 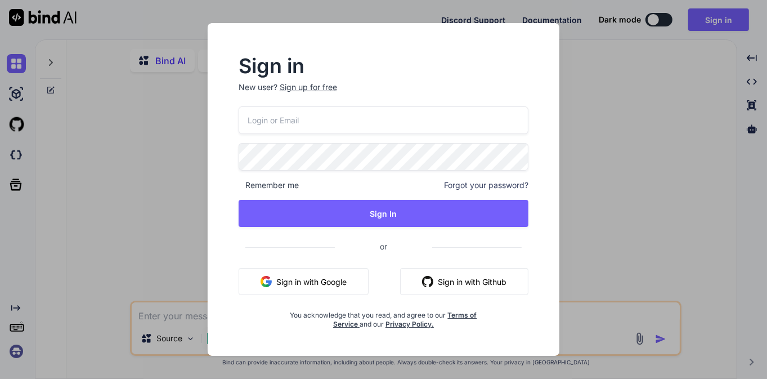 What do you see at coordinates (428, 281) in the screenshot?
I see `img: github` at bounding box center [428, 281].